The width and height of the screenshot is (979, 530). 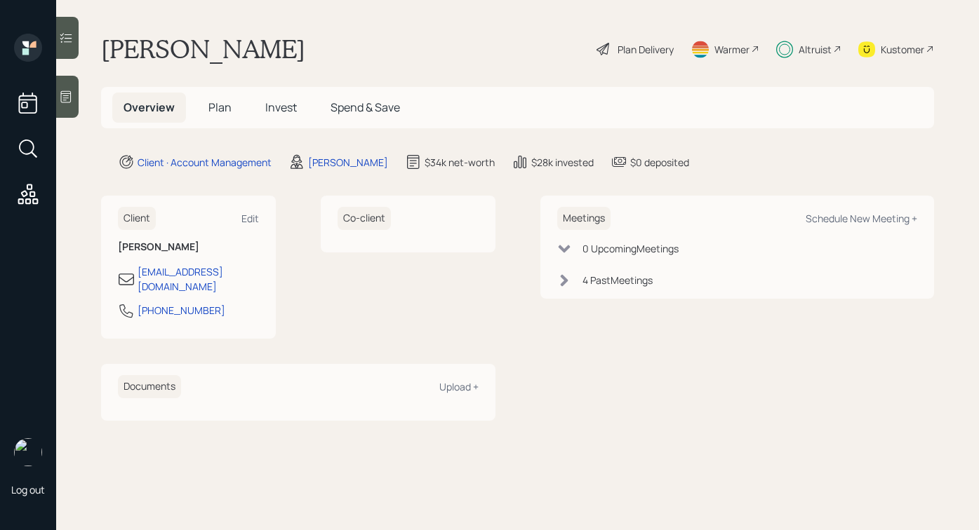 I want to click on div: 0 Upcoming Meeting s, so click(x=630, y=248).